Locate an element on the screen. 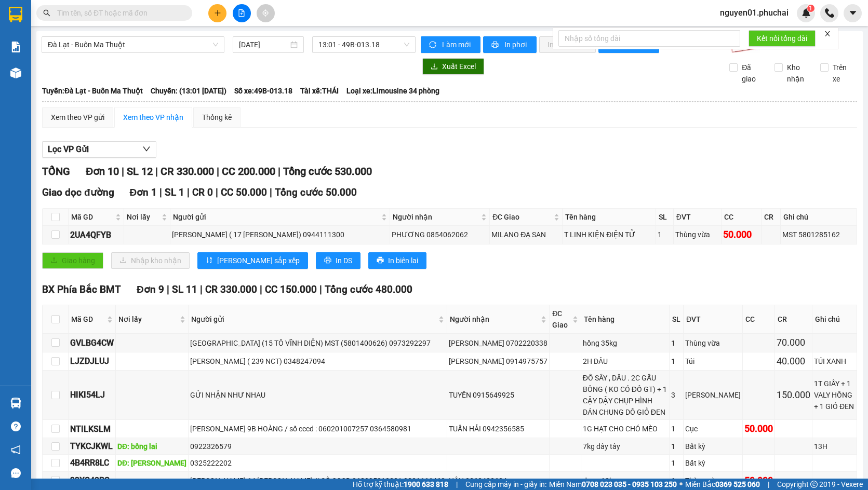 The image size is (868, 490). span: Xuất Excel is located at coordinates (459, 66).